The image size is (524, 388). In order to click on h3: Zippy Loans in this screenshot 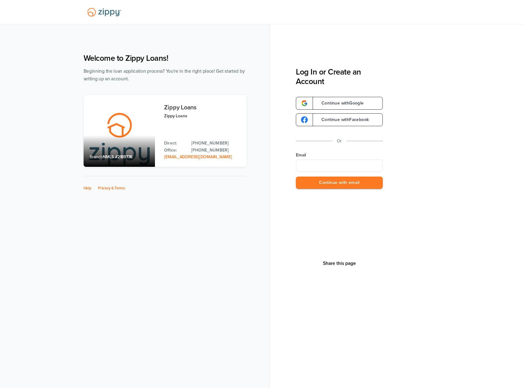, I will do `click(202, 107)`.